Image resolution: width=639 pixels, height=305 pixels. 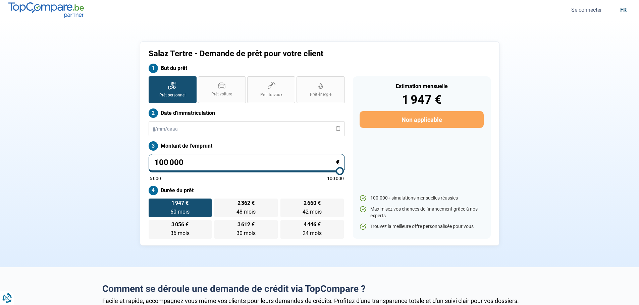 What do you see at coordinates (246, 233) in the screenshot?
I see `span: 30 mois` at bounding box center [246, 233].